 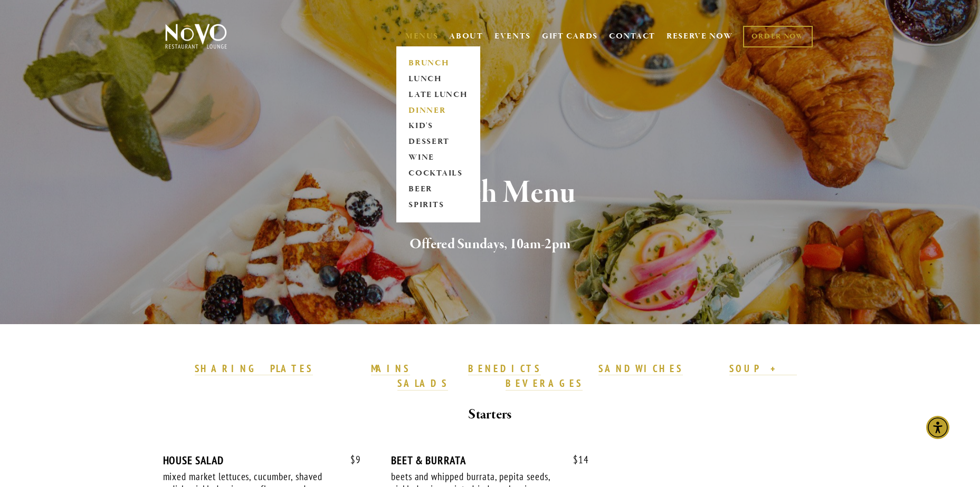 I want to click on a: EVENTS, so click(x=512, y=37).